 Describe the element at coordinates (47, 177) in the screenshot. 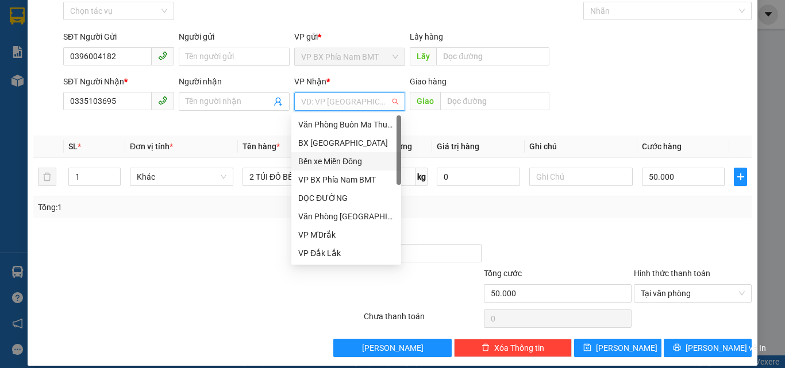

I see `button: delete` at that location.